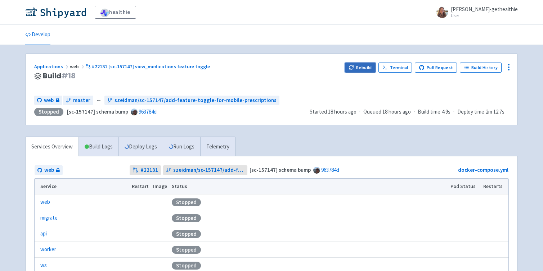  What do you see at coordinates (44, 266) in the screenshot?
I see `a: ws` at bounding box center [44, 266].